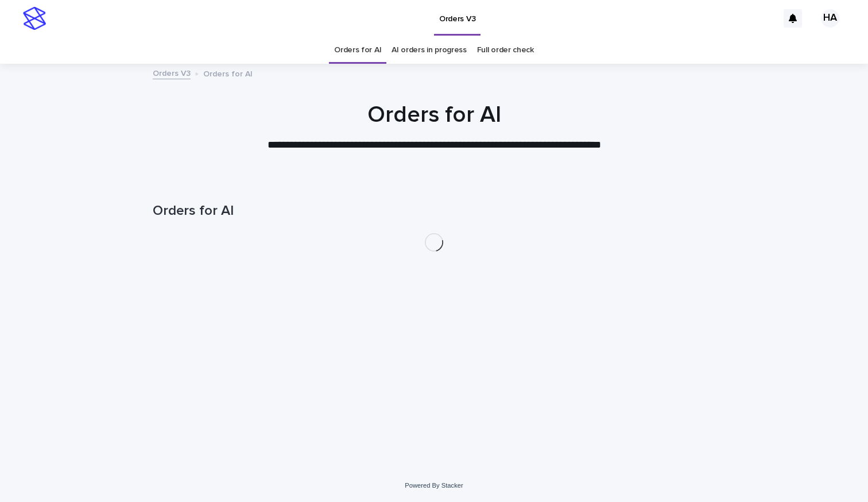 Image resolution: width=868 pixels, height=502 pixels. What do you see at coordinates (172, 72) in the screenshot?
I see `a: Orders V3` at bounding box center [172, 72].